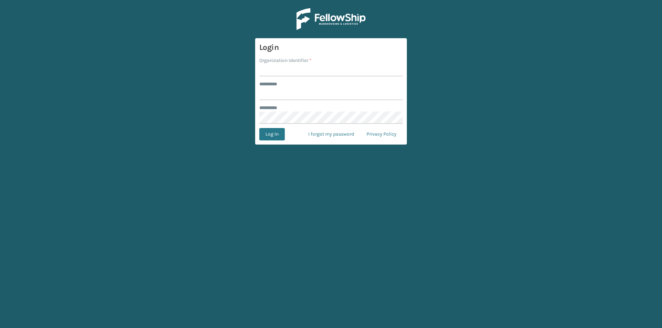 Image resolution: width=662 pixels, height=328 pixels. What do you see at coordinates (381, 134) in the screenshot?
I see `a: Privacy Policy` at bounding box center [381, 134].